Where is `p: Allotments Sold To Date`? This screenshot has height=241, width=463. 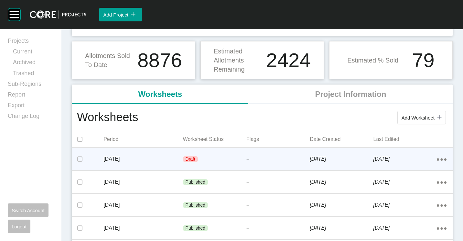
p: Allotments Sold To Date is located at coordinates (109, 60).